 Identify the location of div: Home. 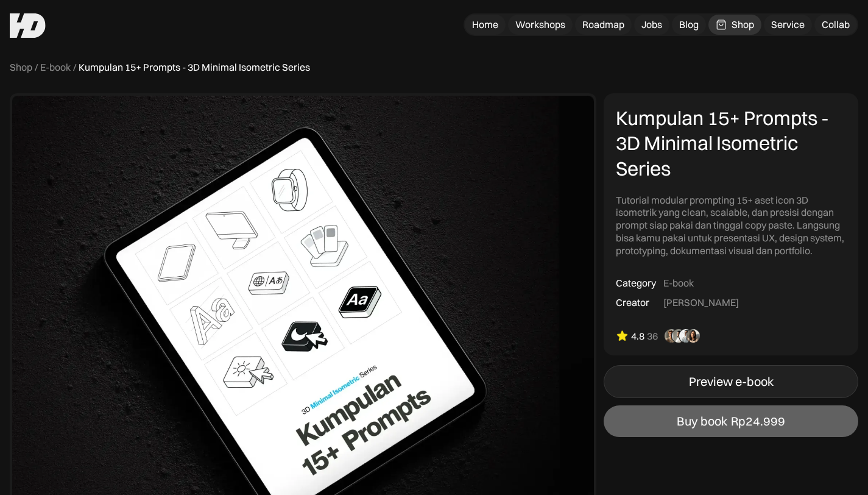
(485, 25).